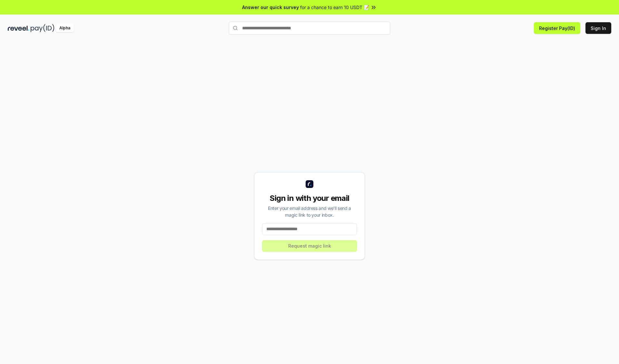 The image size is (619, 364). What do you see at coordinates (335, 7) in the screenshot?
I see `span: for a chance to earn 10 USDT 📝` at bounding box center [335, 7].